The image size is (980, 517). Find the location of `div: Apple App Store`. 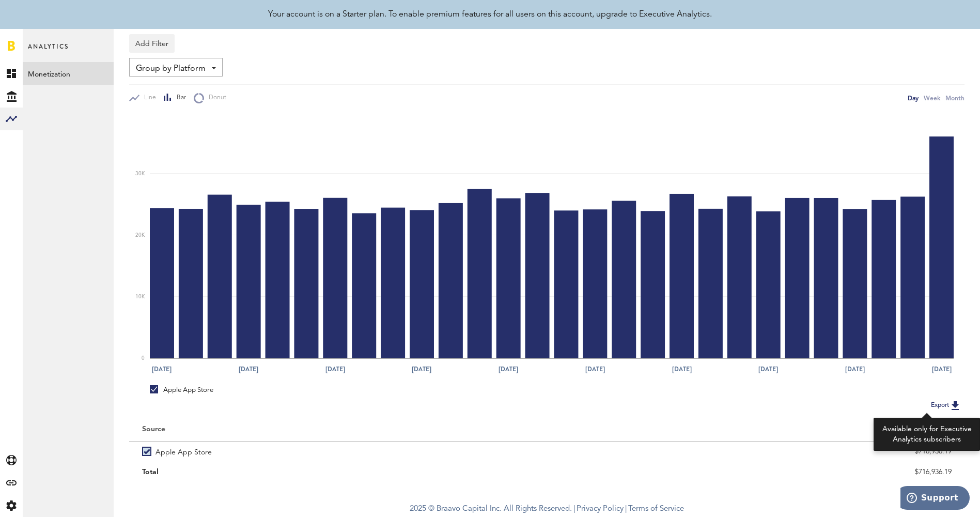

div: Apple App Store is located at coordinates (181, 390).